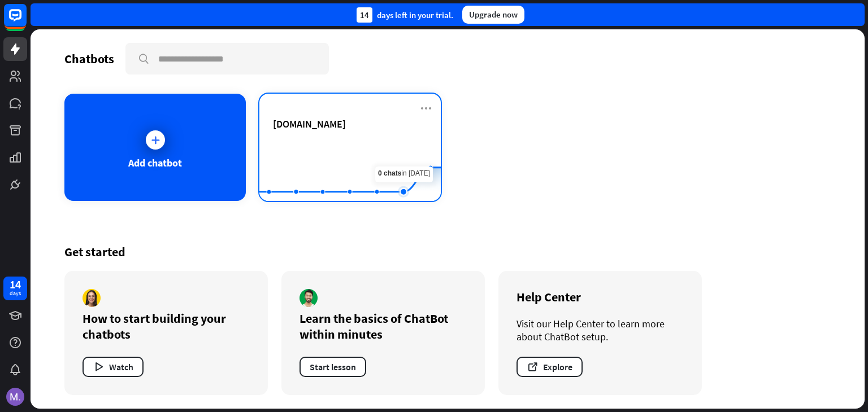 This screenshot has width=868, height=412. I want to click on button: Start lesson, so click(333, 367).